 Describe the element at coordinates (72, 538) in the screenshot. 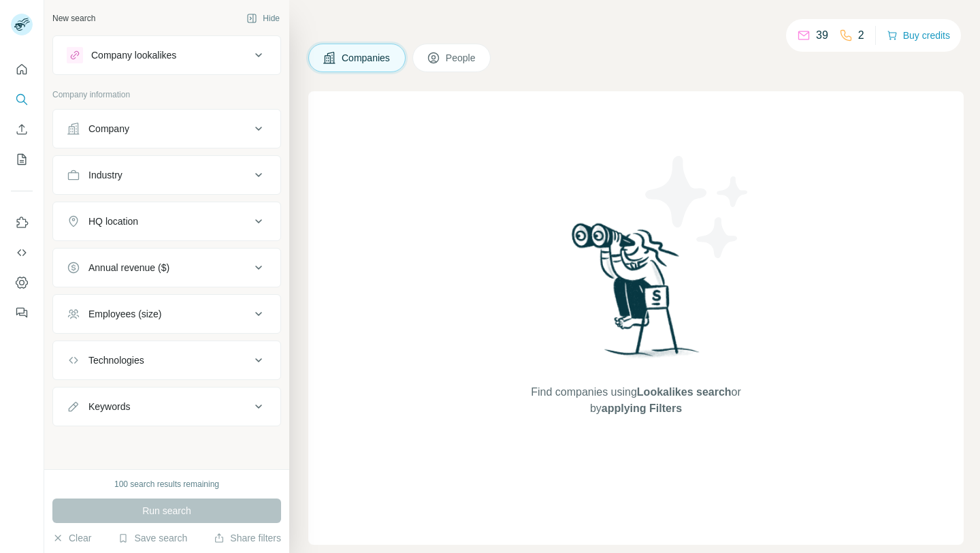

I see `button: Clear` at that location.